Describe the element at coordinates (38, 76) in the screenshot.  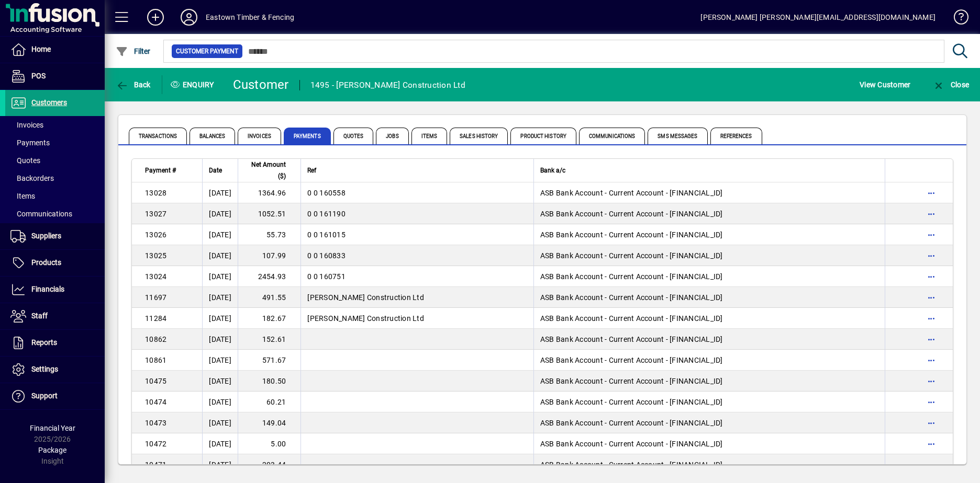
I see `span: POS` at that location.